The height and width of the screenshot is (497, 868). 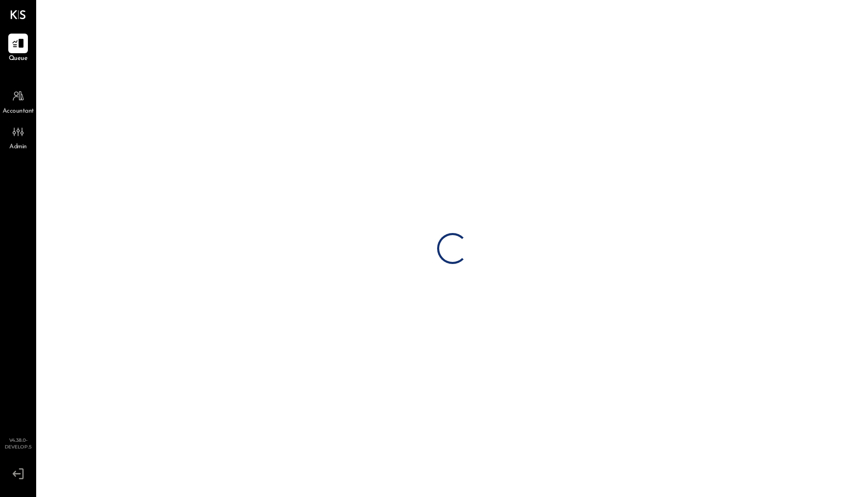 I want to click on span: Accountant, so click(x=18, y=112).